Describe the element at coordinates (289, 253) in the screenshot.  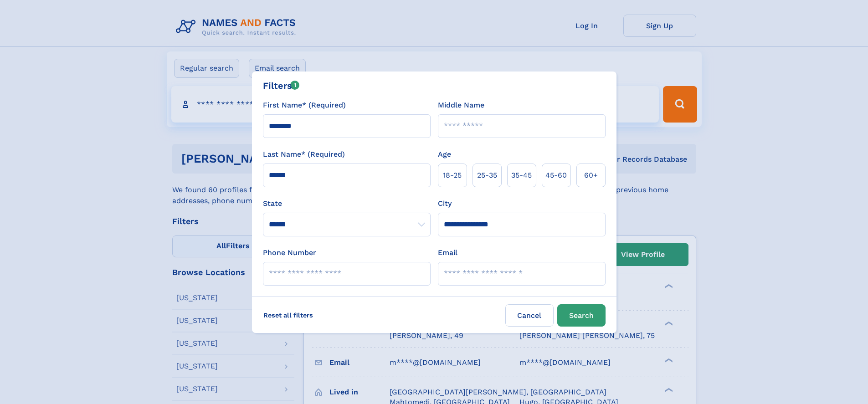
I see `label: Phone Number` at that location.